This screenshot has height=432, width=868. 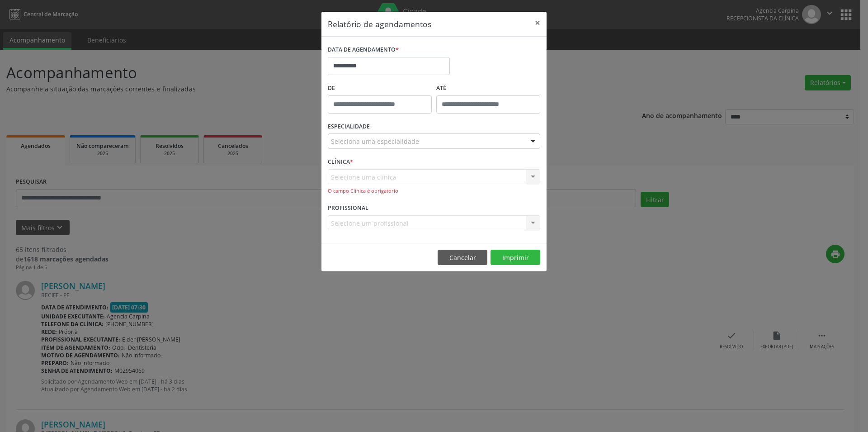 What do you see at coordinates (375, 141) in the screenshot?
I see `span: Seleciona uma especialidade` at bounding box center [375, 141].